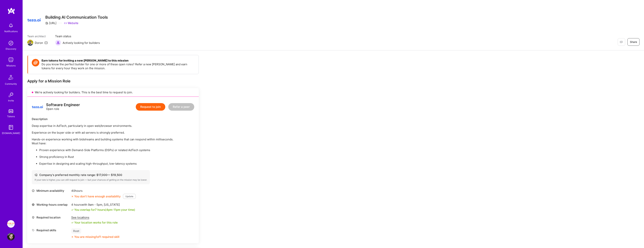 This screenshot has width=644, height=248. Describe the element at coordinates (113, 126) in the screenshot. I see `p: Deep expertise in AdTech, particularly in open web/browser environments.` at that location.